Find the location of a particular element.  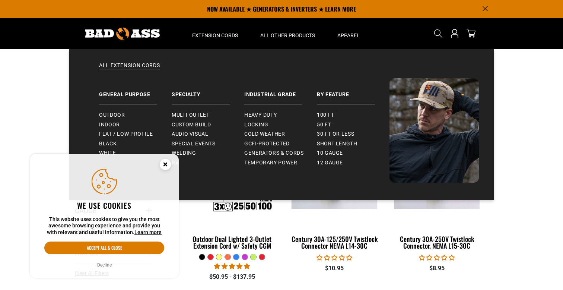

span: Outdoor is located at coordinates (112, 115).